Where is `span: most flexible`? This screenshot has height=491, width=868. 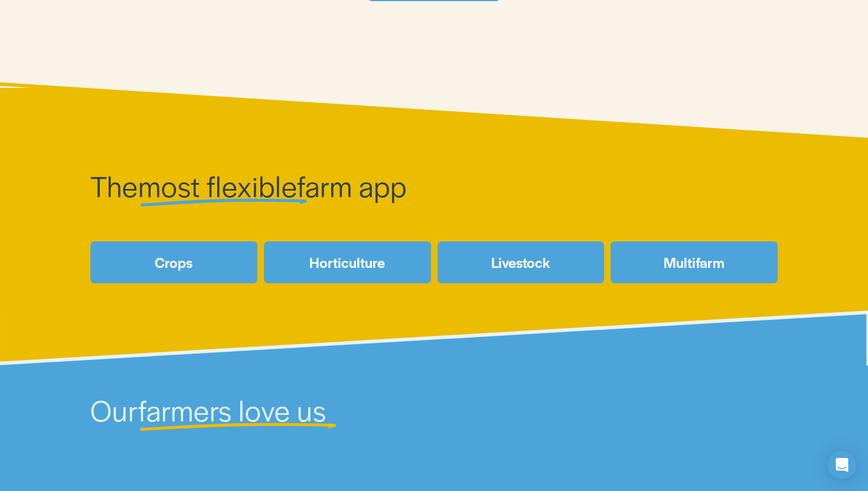 span: most flexible is located at coordinates (217, 185).